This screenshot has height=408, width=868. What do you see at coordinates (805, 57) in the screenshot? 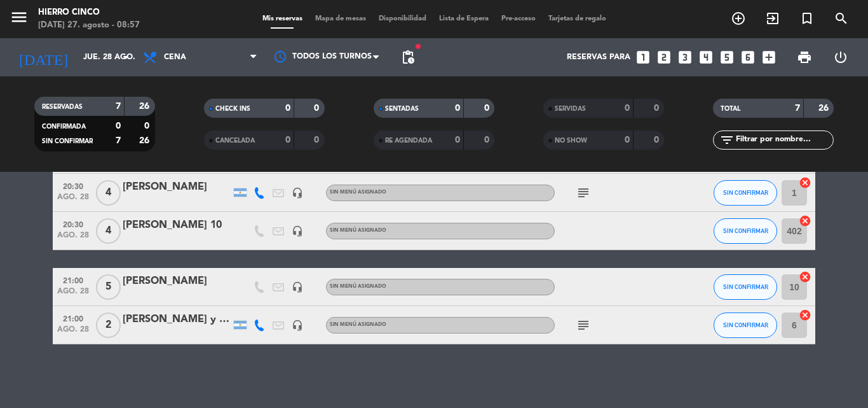
I see `span: print` at bounding box center [805, 57].